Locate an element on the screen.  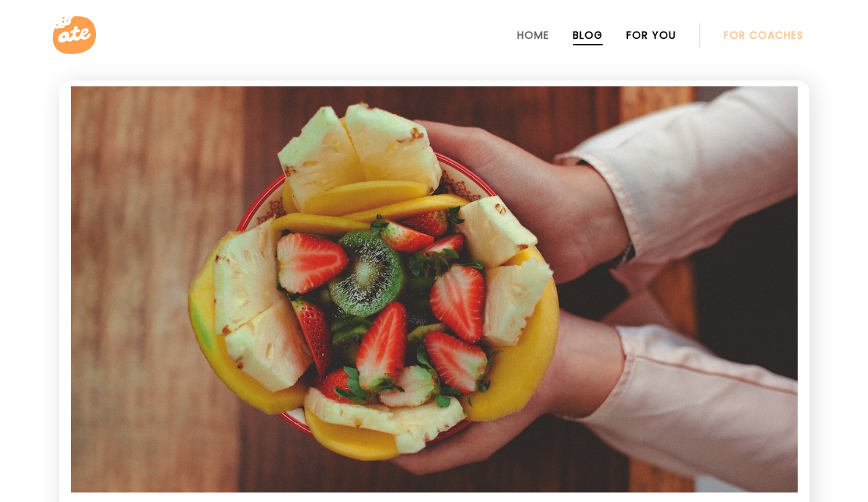
a: For Coaches is located at coordinates (763, 35).